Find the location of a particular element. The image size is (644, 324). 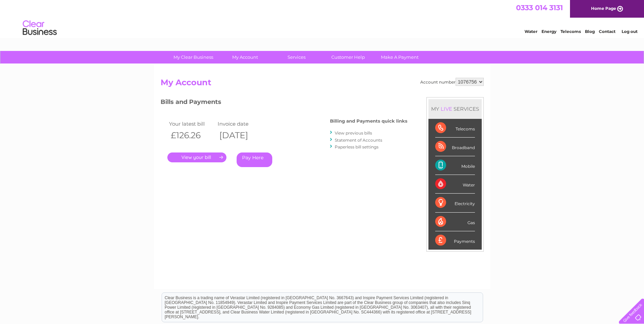

a: Water is located at coordinates (531, 31).